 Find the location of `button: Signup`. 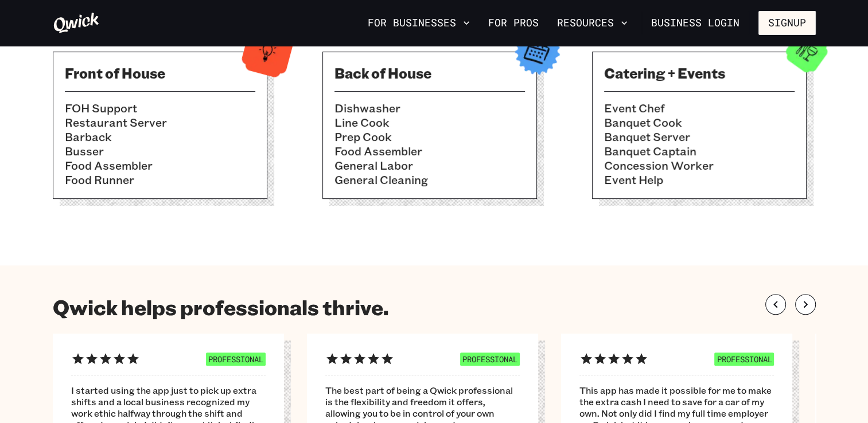

button: Signup is located at coordinates (787, 23).